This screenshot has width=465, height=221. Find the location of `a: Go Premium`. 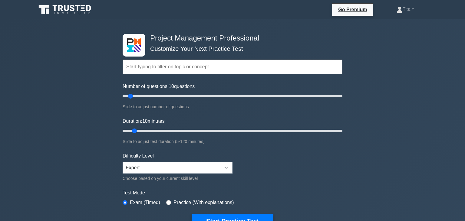

a: Go Premium is located at coordinates (353, 9).